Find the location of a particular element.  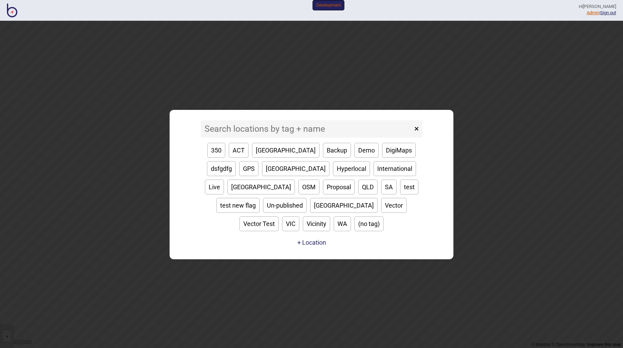

button: ACT is located at coordinates (239, 150).